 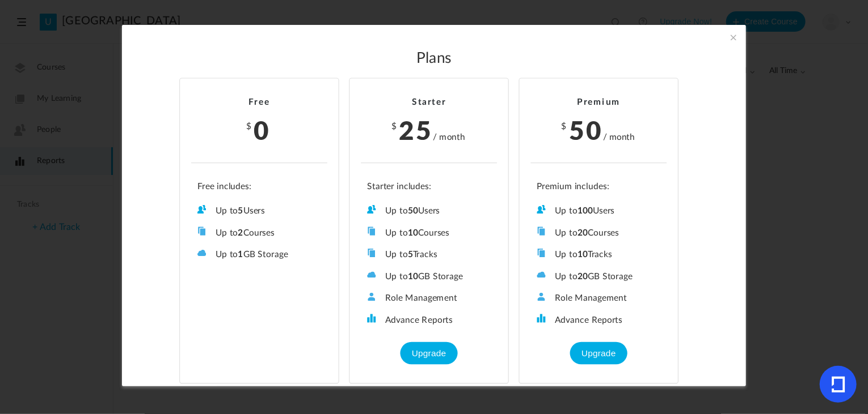 I want to click on h2: Premium, so click(x=599, y=102).